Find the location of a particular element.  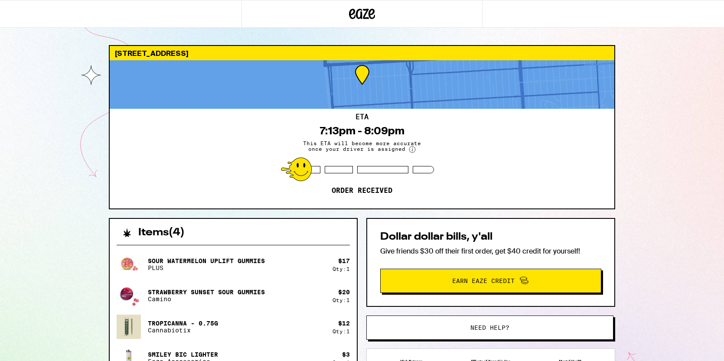

img: Camino - Strawberry Sunset Sour Gummies is located at coordinates (129, 296).